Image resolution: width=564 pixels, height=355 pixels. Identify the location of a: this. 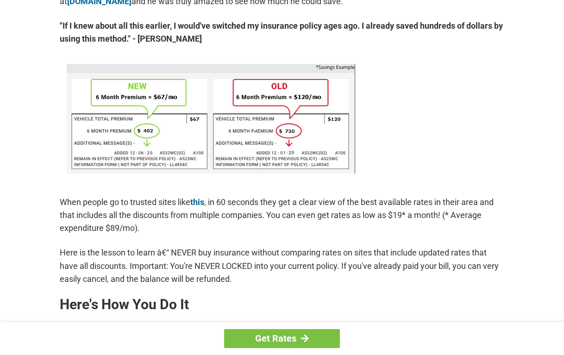
(197, 202).